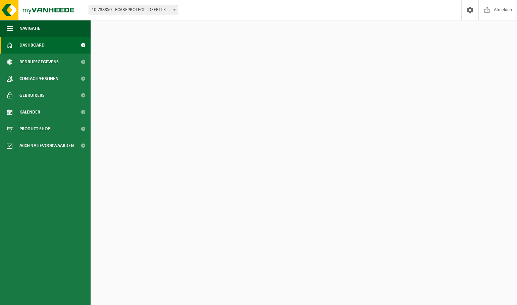 The width and height of the screenshot is (517, 305). Describe the element at coordinates (39, 79) in the screenshot. I see `span: Contactpersonen` at that location.